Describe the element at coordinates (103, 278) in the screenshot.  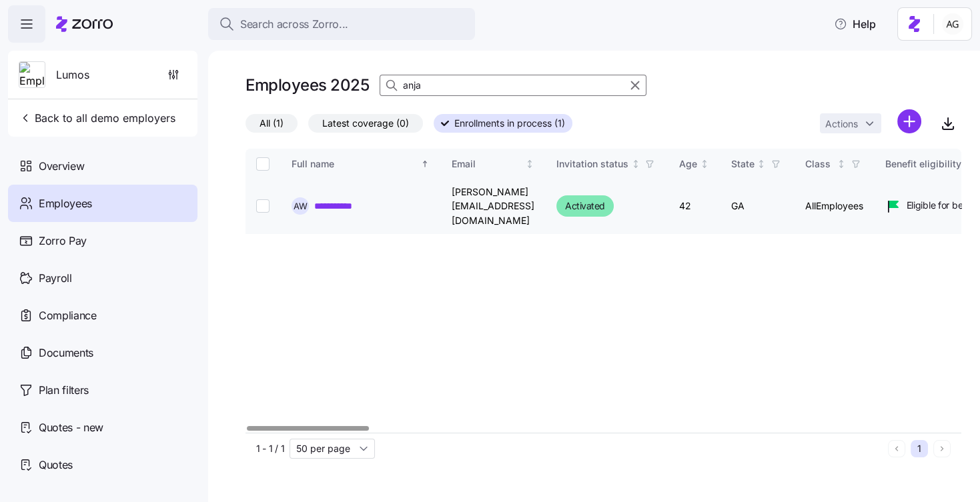
I see `a: Payroll` at that location.